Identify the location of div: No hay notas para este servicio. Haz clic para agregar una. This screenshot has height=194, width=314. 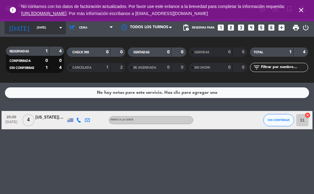
(157, 93).